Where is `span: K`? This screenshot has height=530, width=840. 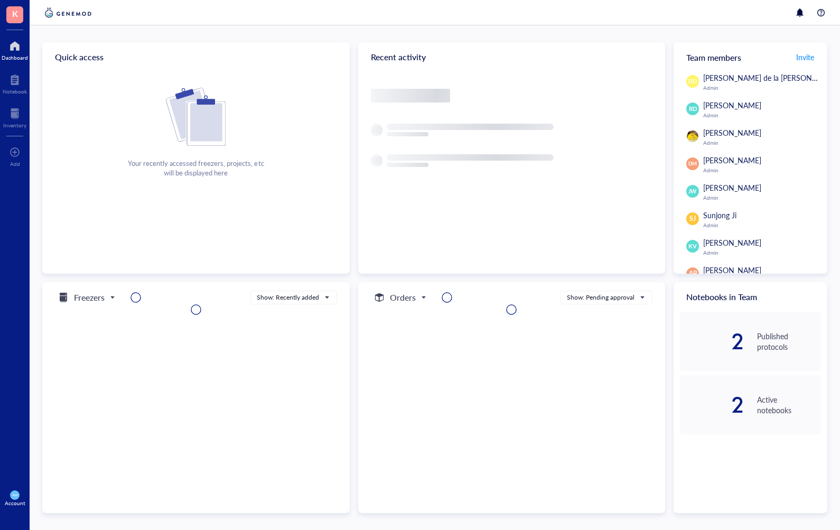
span: K is located at coordinates (15, 13).